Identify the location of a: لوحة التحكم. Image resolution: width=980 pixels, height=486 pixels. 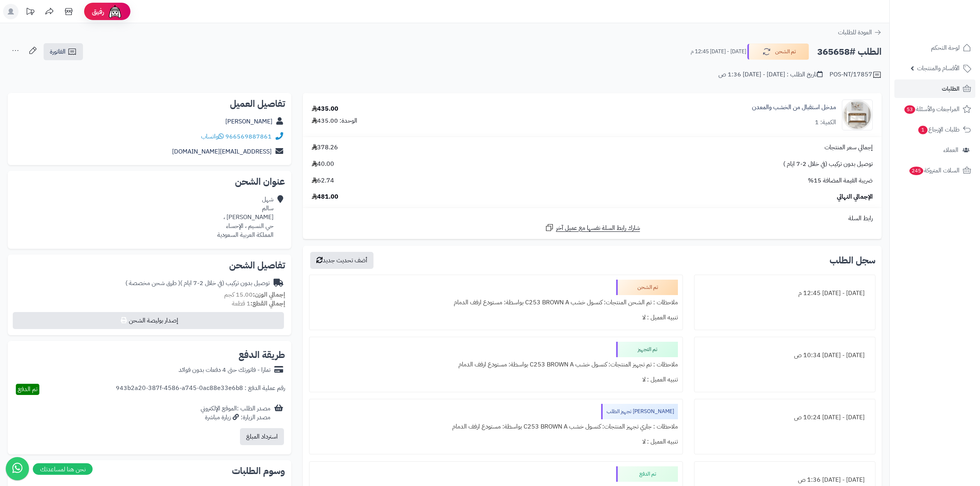
(935, 48).